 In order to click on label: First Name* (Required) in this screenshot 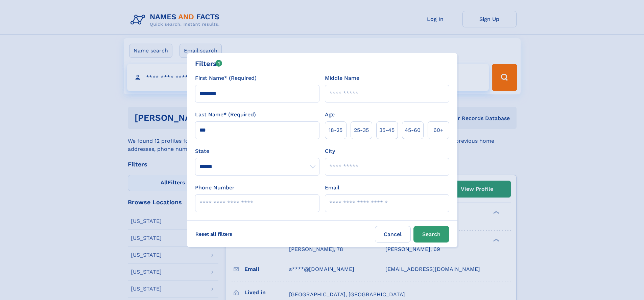, I will do `click(226, 79)`.